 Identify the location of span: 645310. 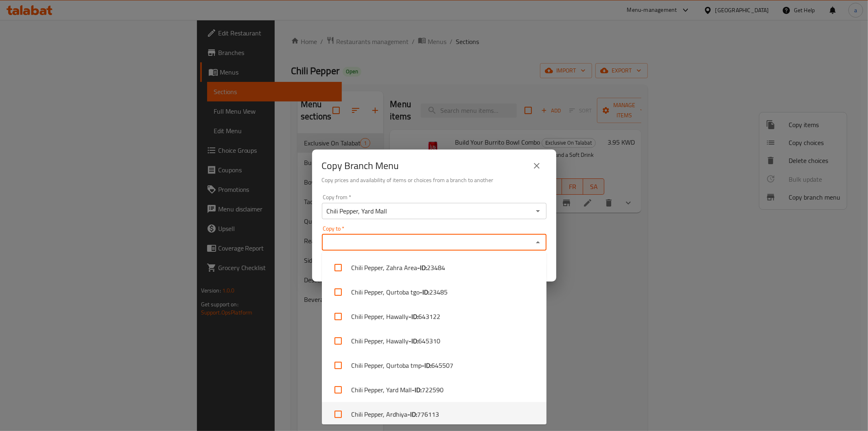
(429, 341).